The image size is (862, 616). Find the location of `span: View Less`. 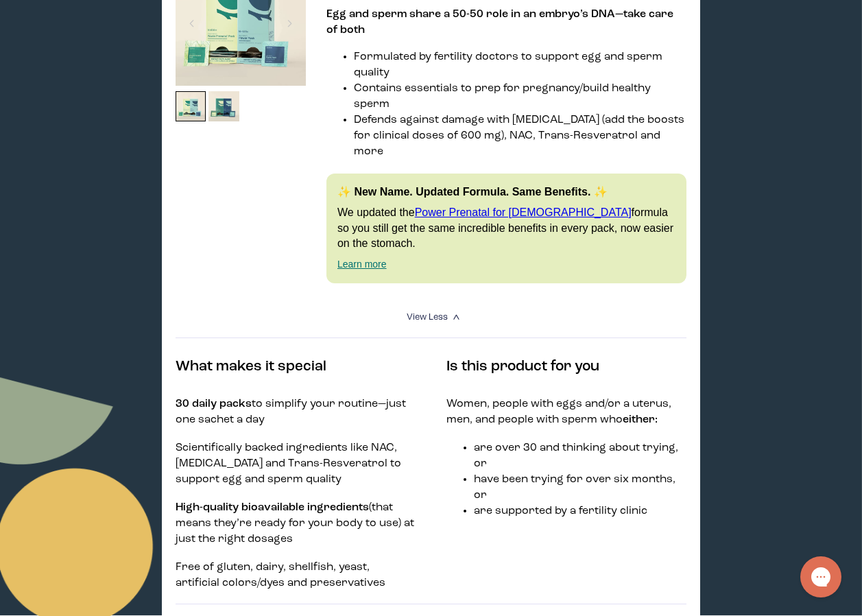

span: View Less is located at coordinates (427, 317).